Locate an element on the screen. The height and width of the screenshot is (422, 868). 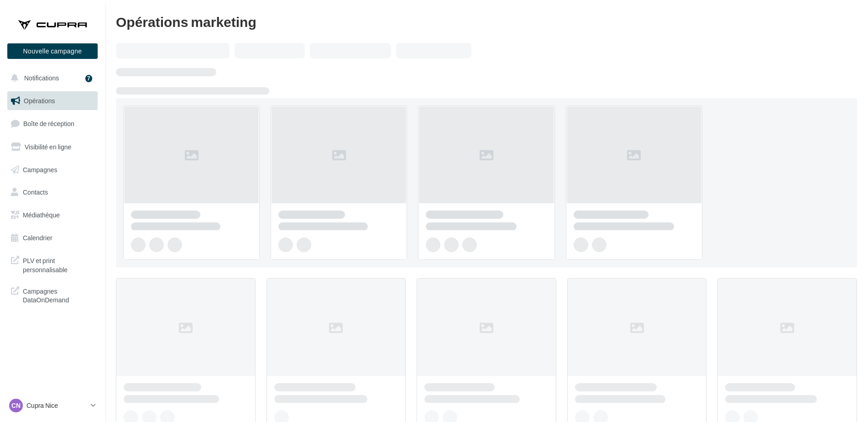
span: Campagnes is located at coordinates (40, 169).